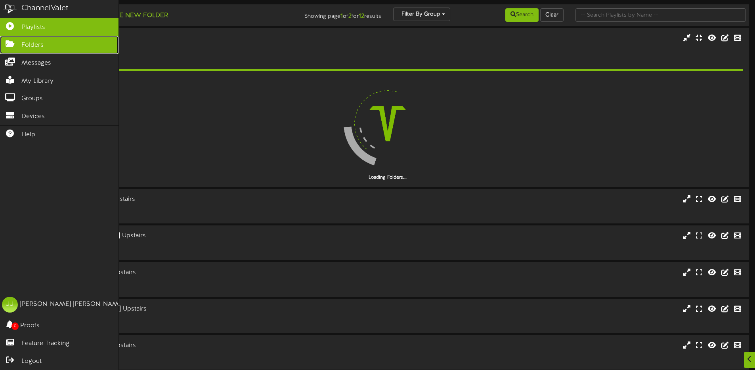 This screenshot has height=370, width=755. Describe the element at coordinates (387, 124) in the screenshot. I see `img: loading-spinner-4.png` at that location.